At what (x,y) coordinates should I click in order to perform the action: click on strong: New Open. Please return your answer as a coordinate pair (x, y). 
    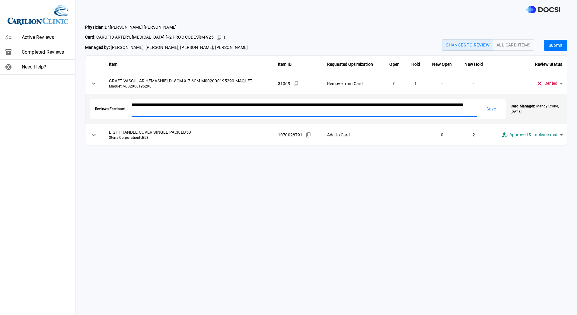
    Looking at the image, I should click on (442, 64).